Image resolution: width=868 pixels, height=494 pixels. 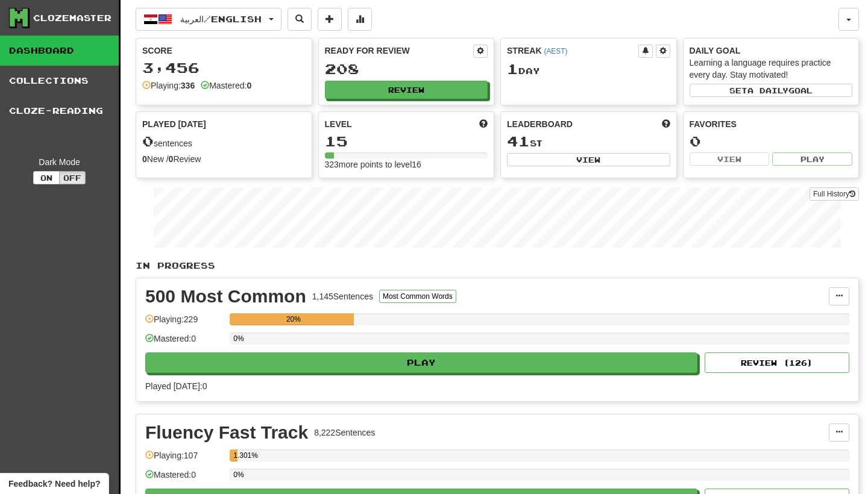 I want to click on div: Dark Mode, so click(x=59, y=162).